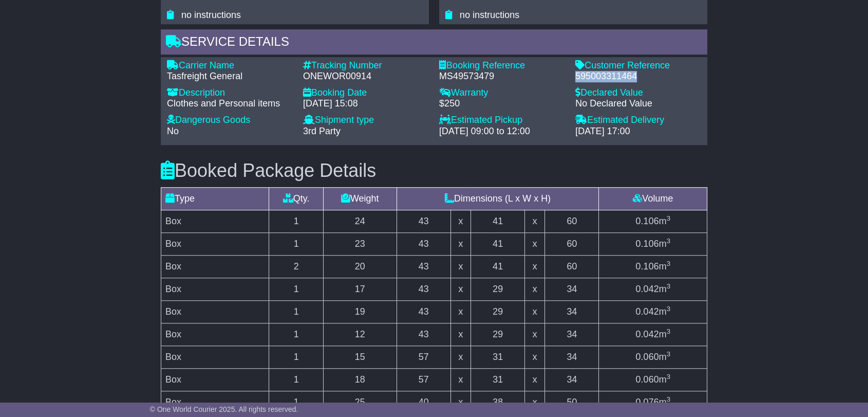  Describe the element at coordinates (647, 402) in the screenshot. I see `span: 0.076` at that location.